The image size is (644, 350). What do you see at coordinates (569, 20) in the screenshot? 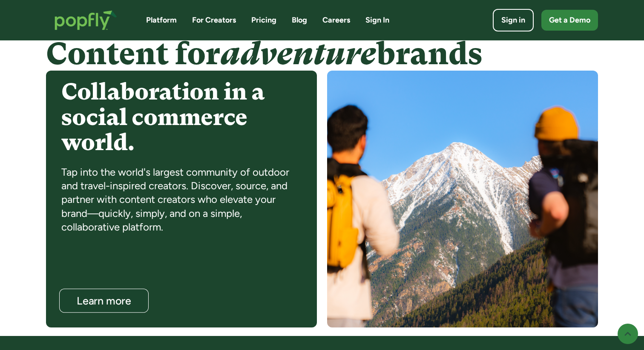
I see `a: Get a Demo` at bounding box center [569, 20].